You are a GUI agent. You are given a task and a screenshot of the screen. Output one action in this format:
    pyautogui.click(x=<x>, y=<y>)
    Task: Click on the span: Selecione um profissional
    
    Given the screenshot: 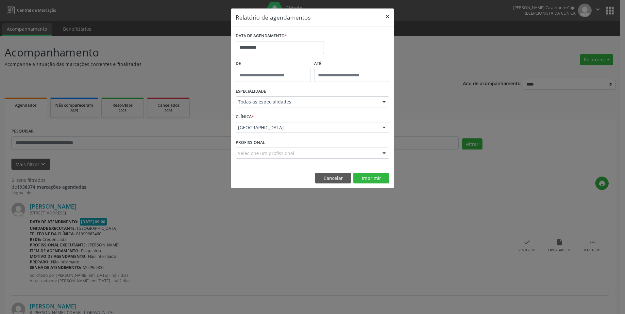 What is the action you would take?
    pyautogui.click(x=266, y=153)
    